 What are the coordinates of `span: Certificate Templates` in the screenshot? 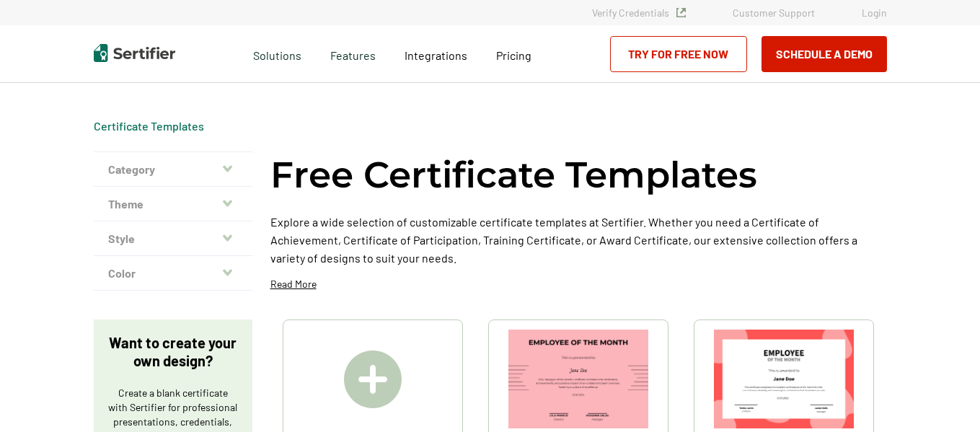 It's located at (148, 127).